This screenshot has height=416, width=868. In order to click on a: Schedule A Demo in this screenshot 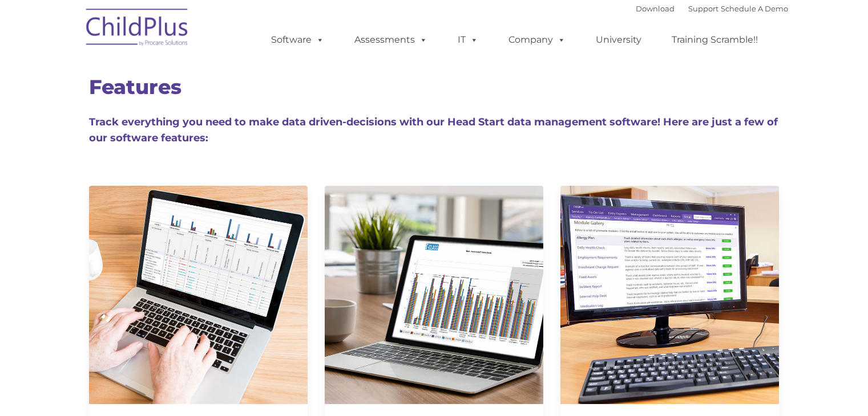, I will do `click(754, 8)`.